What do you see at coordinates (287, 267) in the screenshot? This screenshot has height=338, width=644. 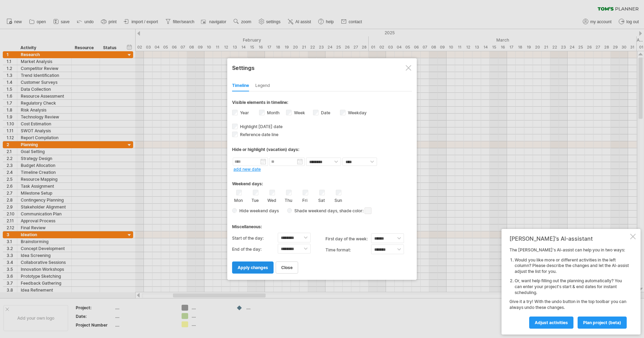 I see `a: close` at bounding box center [287, 267].